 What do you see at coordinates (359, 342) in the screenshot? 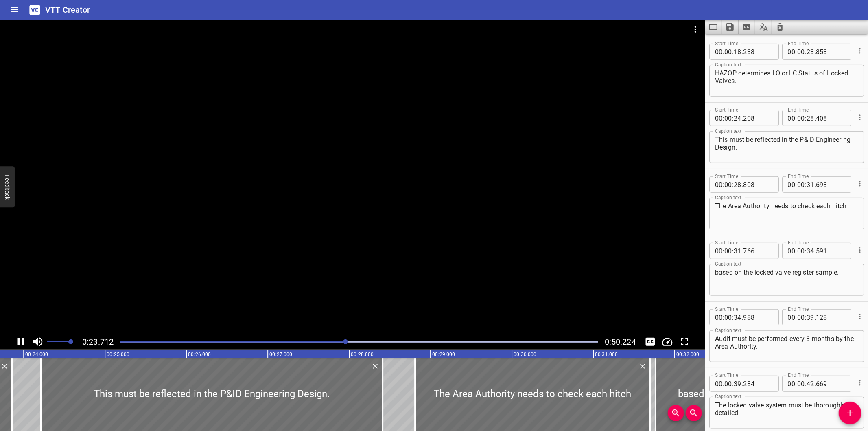
I see `div: Play progress` at bounding box center [359, 342].